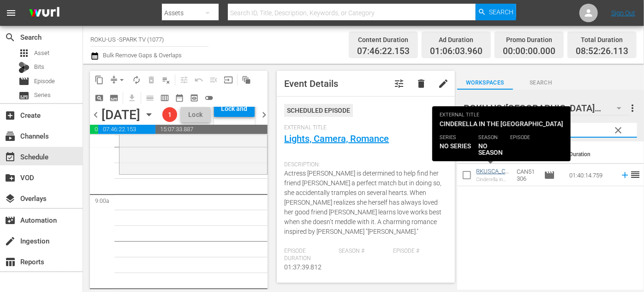 This screenshot has height=292, width=644. I want to click on span: Overlays, so click(10, 198).